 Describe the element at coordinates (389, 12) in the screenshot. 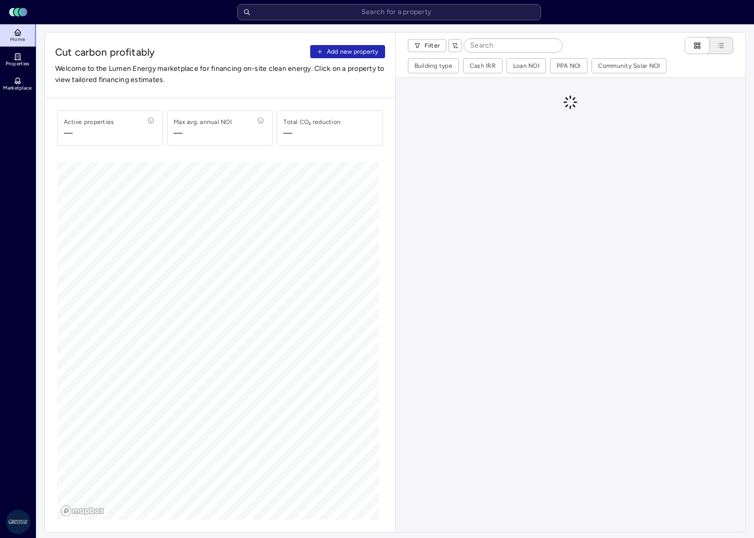

I see `input: Search for a property` at that location.